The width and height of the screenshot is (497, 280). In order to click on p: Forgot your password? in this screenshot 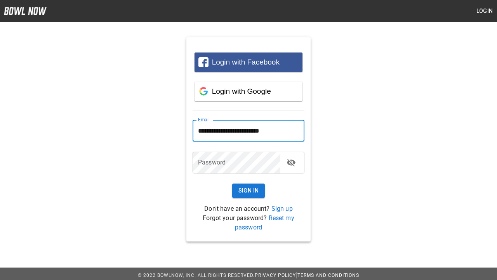, I will do `click(249, 223)`.